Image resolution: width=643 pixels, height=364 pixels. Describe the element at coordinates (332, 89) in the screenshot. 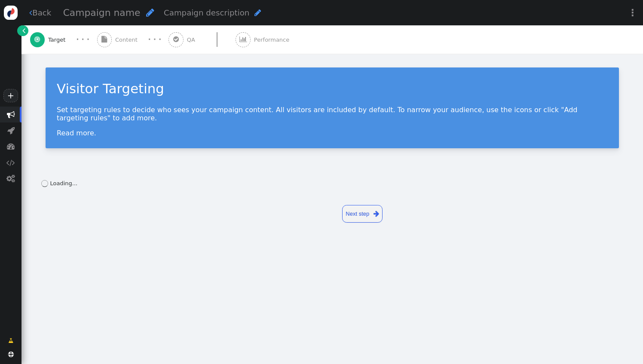

I see `div: Visitor Targeting` at that location.